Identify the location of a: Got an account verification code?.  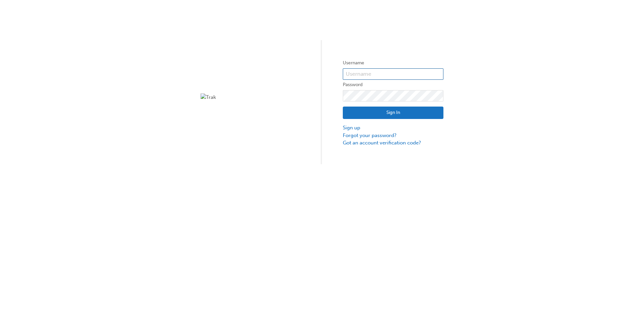
(393, 143).